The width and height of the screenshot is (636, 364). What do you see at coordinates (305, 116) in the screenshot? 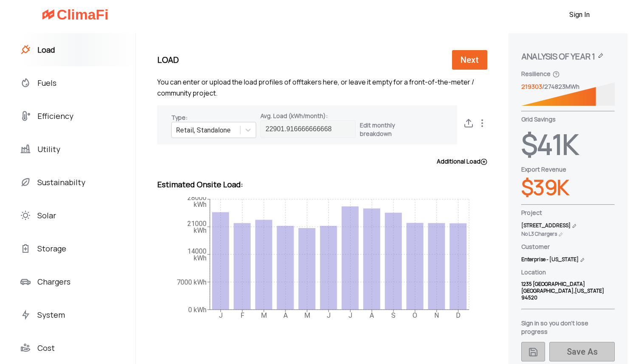
I see `label: Avg. Load (kWh/month) :` at bounding box center [305, 116].